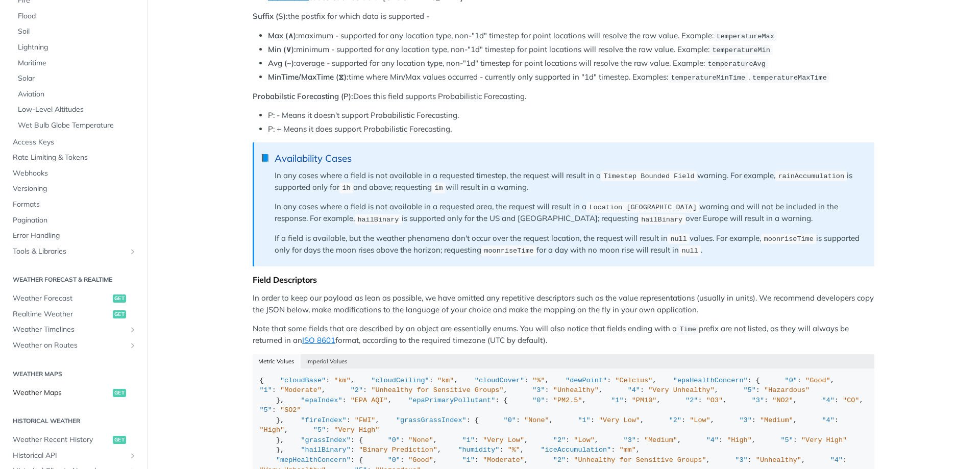  Describe the element at coordinates (283, 35) in the screenshot. I see `strong: Max (∧):` at that location.